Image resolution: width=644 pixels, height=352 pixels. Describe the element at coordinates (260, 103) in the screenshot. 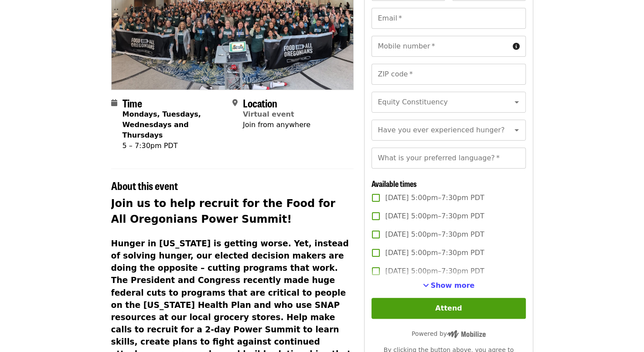

I see `span: Location` at that location.